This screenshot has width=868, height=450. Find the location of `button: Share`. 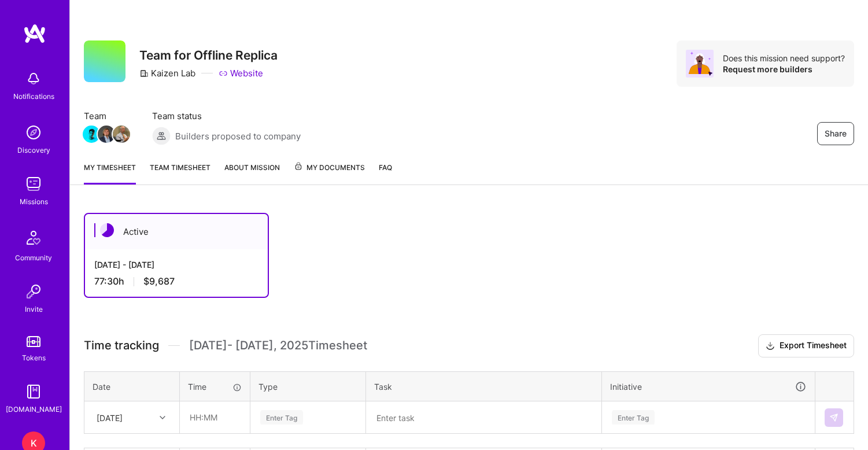

button: Share is located at coordinates (836, 134).